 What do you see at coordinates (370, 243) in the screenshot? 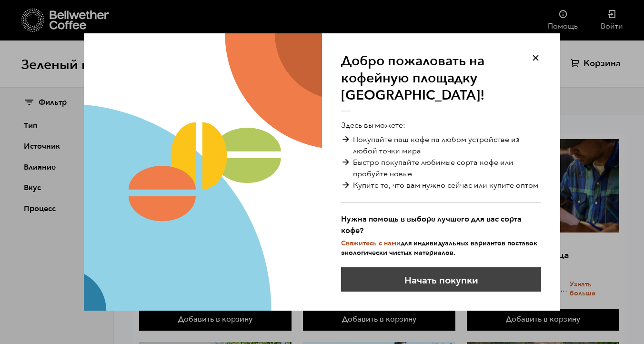
I see `a: Свяжитесь с нами` at bounding box center [370, 243].